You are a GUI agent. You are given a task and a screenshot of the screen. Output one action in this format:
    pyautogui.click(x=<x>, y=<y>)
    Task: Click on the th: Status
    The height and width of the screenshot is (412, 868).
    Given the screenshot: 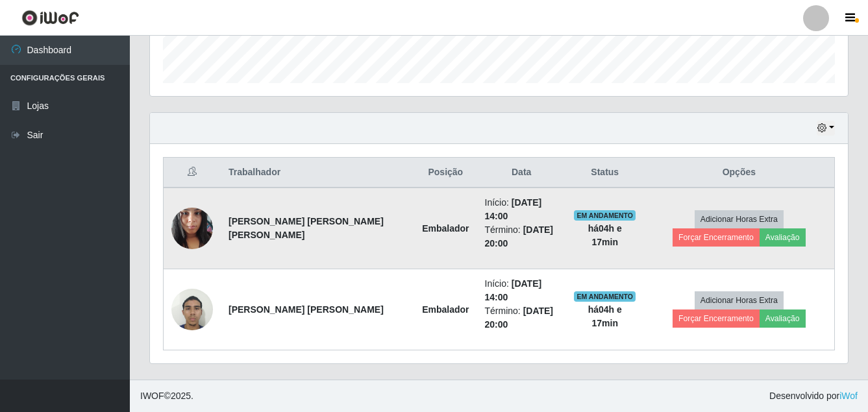 What is the action you would take?
    pyautogui.click(x=605, y=172)
    